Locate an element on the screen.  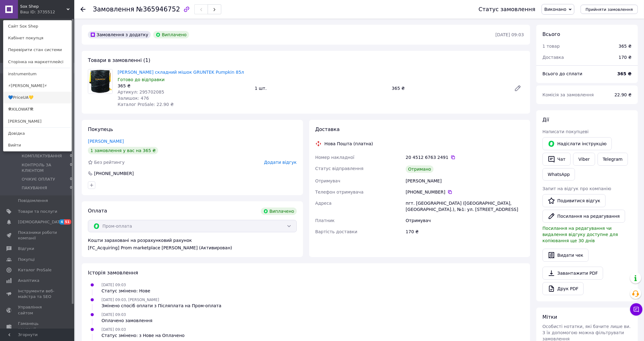
span: Статус відправлення is located at coordinates (339, 168).